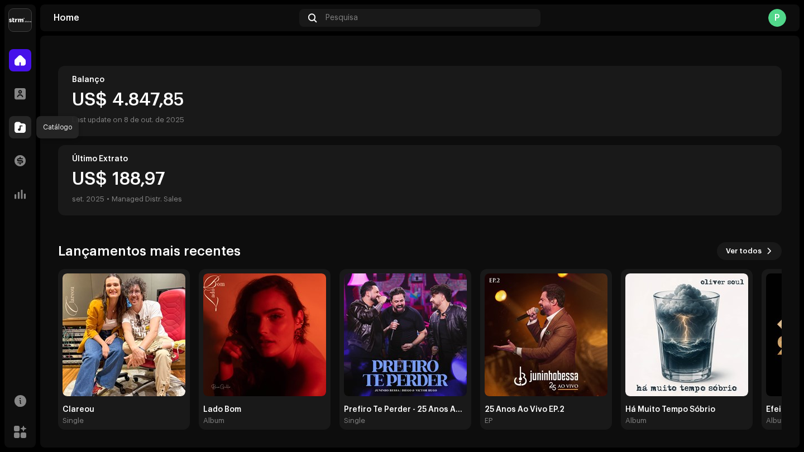  I want to click on img: 408b884b-546b-4518-8448-1008f9c76b02, so click(20, 20).